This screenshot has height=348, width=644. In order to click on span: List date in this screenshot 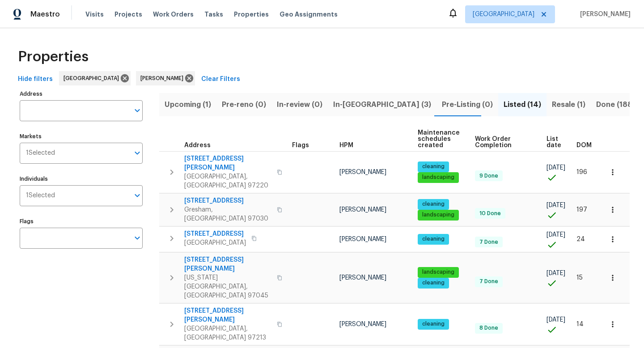, I will do `click(553, 142)`.